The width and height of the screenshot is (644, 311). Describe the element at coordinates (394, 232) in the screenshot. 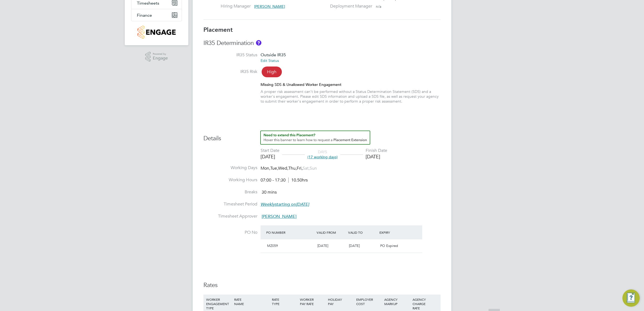

I see `div: Expiry` at that location.